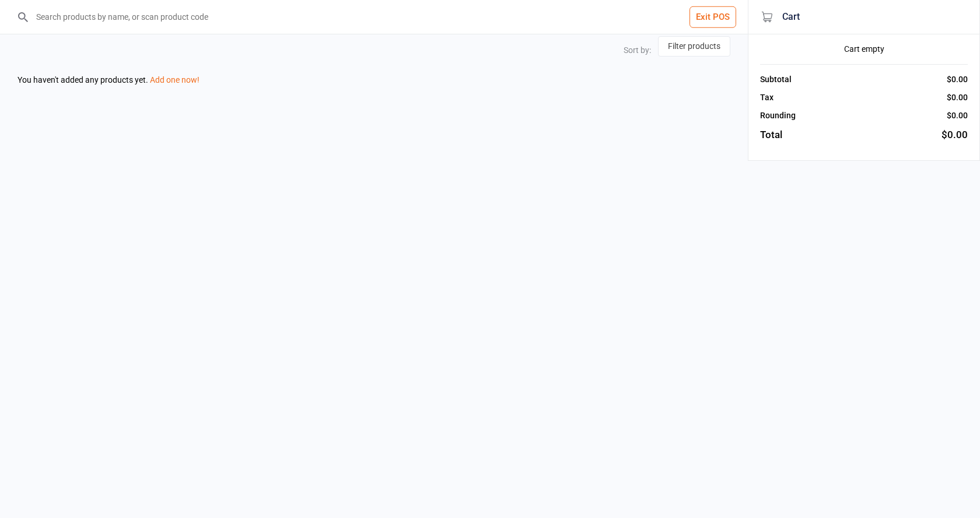  What do you see at coordinates (694, 46) in the screenshot?
I see `button: Filter products` at bounding box center [694, 46].